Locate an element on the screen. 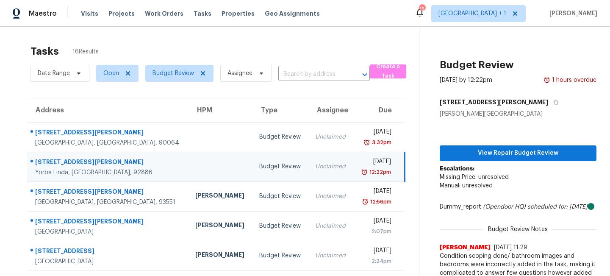  h2: Tasks is located at coordinates (44, 51).